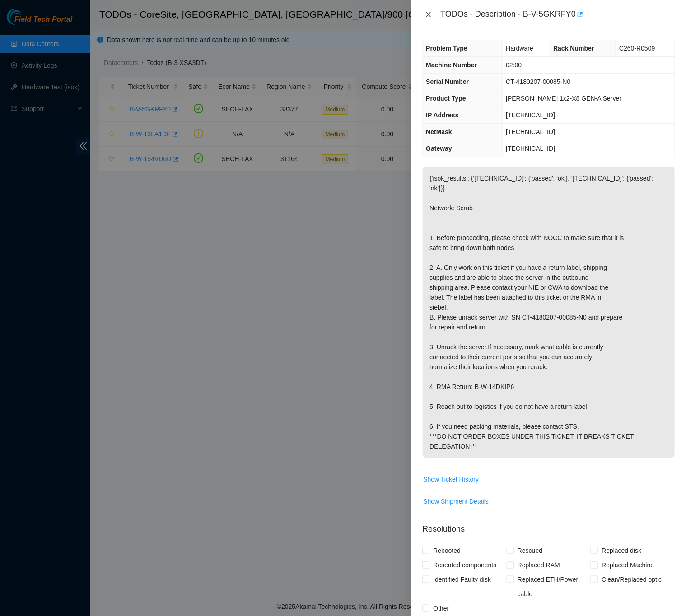 The width and height of the screenshot is (686, 616). Describe the element at coordinates (441, 608) in the screenshot. I see `span: Other` at that location.